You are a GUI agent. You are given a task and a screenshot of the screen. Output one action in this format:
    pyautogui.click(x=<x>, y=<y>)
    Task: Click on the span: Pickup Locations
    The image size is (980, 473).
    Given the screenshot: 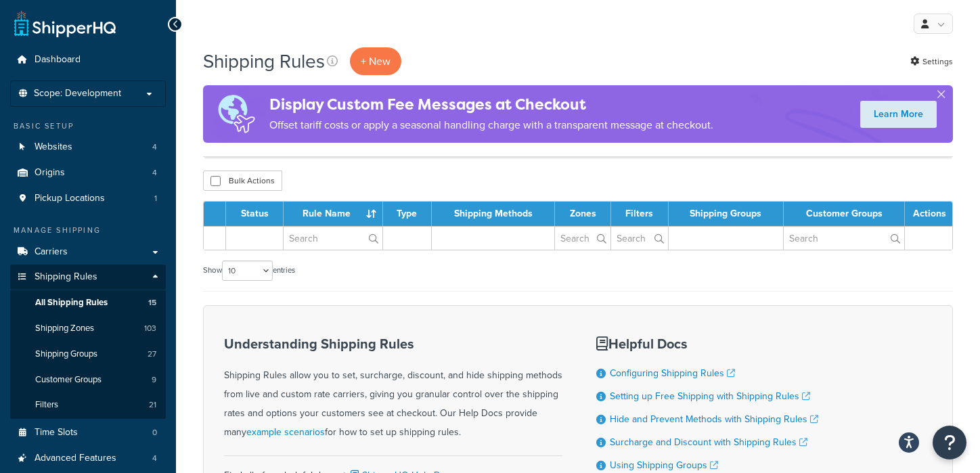 What is the action you would take?
    pyautogui.click(x=70, y=199)
    